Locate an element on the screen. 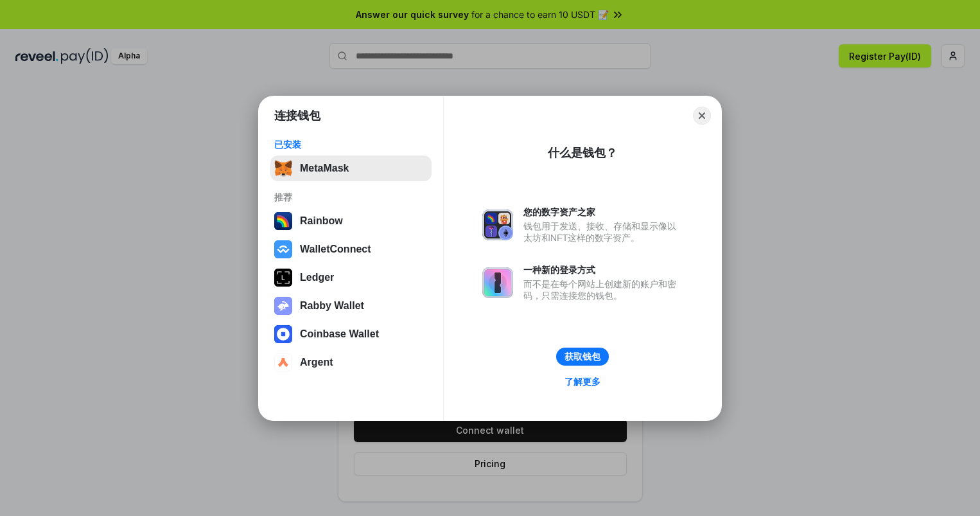  div: 已安装 is located at coordinates (351, 144).